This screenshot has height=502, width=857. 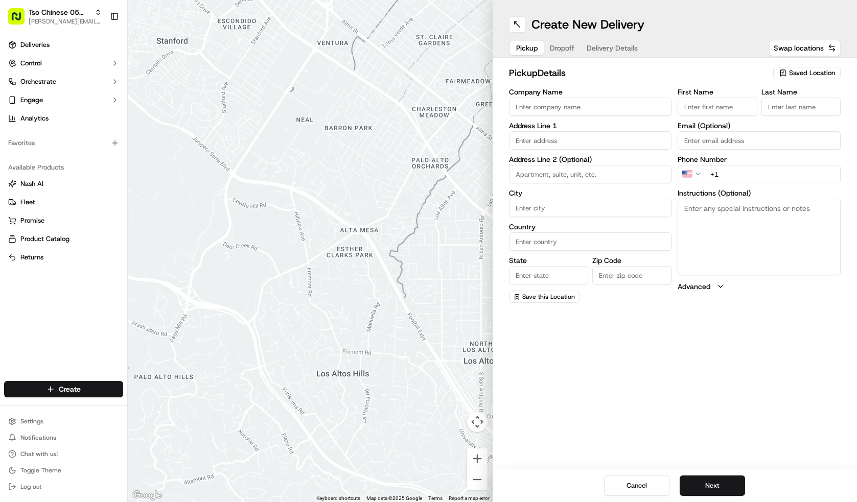 What do you see at coordinates (590, 193) in the screenshot?
I see `label: City` at bounding box center [590, 193].